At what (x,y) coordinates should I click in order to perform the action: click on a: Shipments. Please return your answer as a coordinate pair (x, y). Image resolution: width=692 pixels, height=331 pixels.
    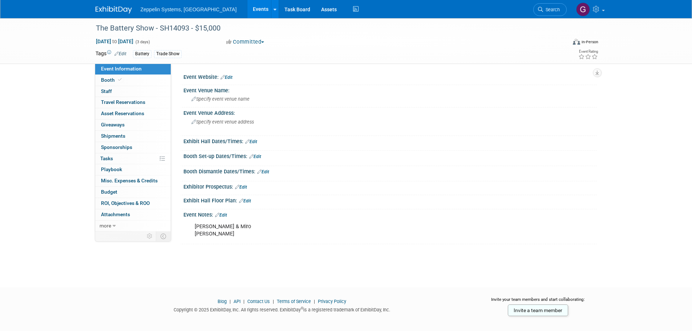
    Looking at the image, I should click on (133, 136).